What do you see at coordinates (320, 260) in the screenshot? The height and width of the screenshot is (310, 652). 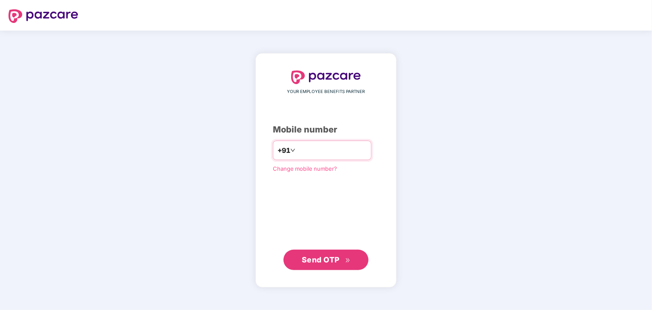 I see `span: Send OTP` at bounding box center [320, 260].